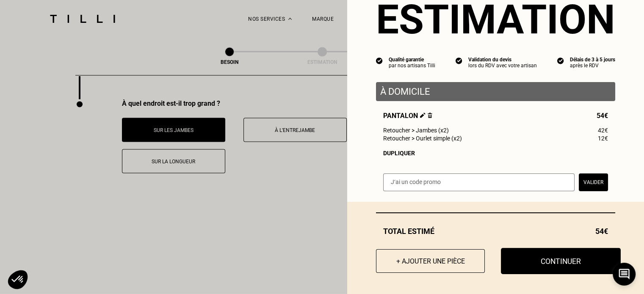  I want to click on div: Qualité garantie, so click(412, 60).